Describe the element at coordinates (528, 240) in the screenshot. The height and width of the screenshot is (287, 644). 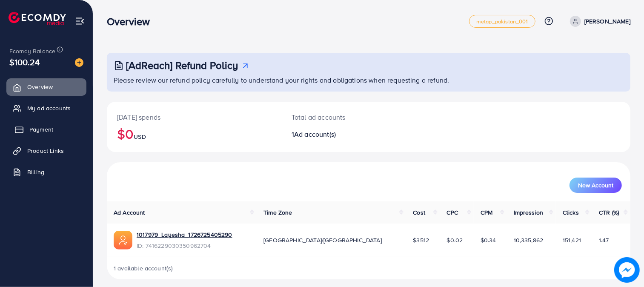
I see `span: 10,335,862` at that location.